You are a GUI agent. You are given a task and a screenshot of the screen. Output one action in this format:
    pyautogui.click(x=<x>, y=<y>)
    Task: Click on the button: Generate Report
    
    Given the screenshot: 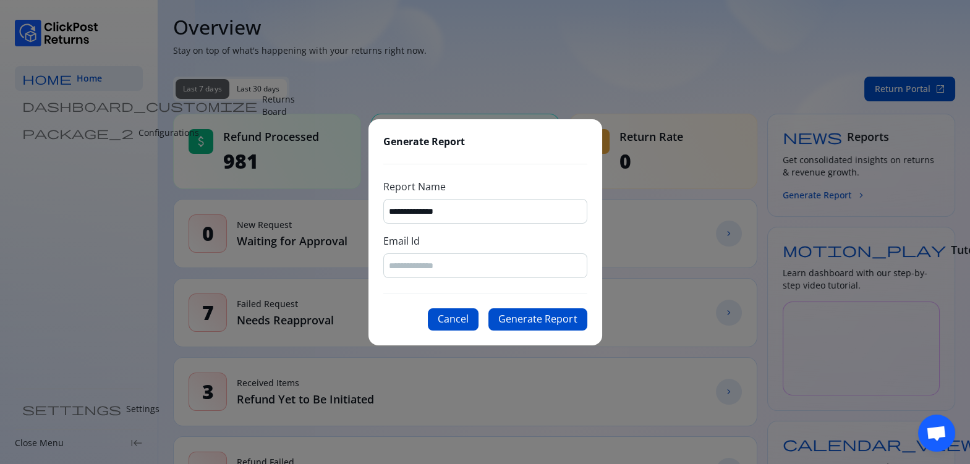 What is the action you would take?
    pyautogui.click(x=538, y=320)
    